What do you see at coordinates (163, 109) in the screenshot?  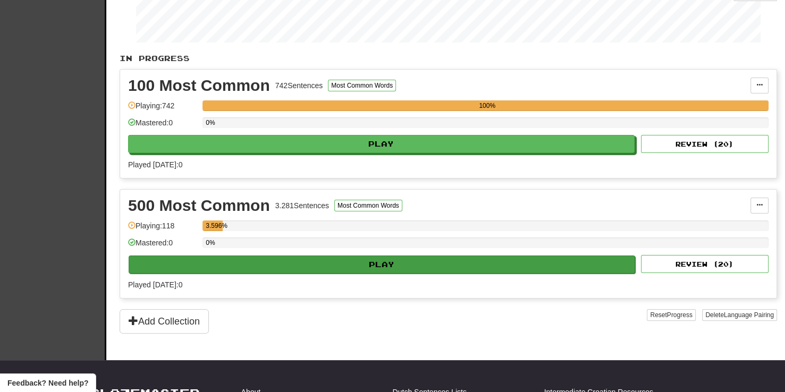 I see `div: Playing: 742` at bounding box center [163, 109].